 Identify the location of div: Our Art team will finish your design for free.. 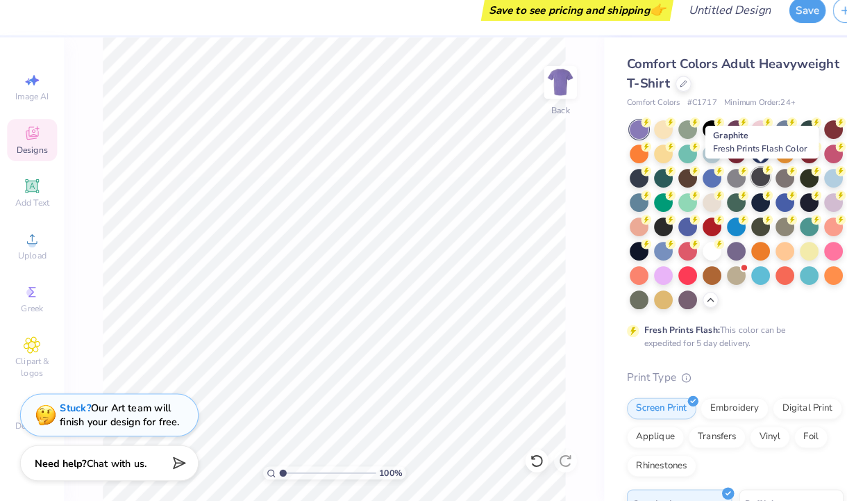
(116, 417).